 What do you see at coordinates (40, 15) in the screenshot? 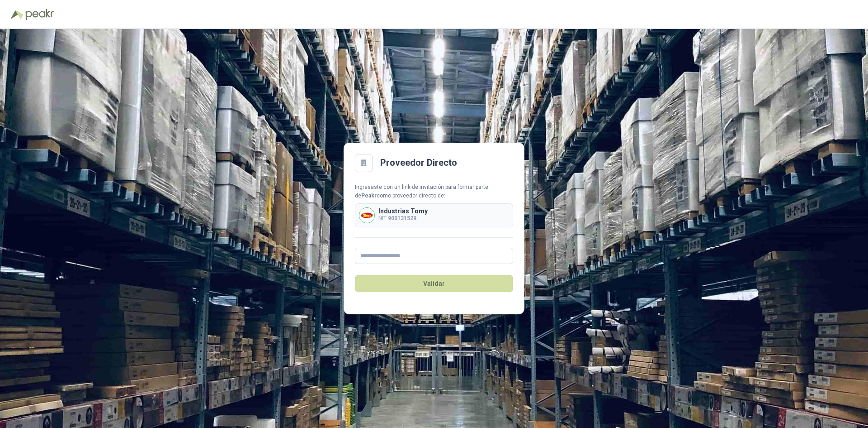
I see `img: Peakr` at bounding box center [40, 15].